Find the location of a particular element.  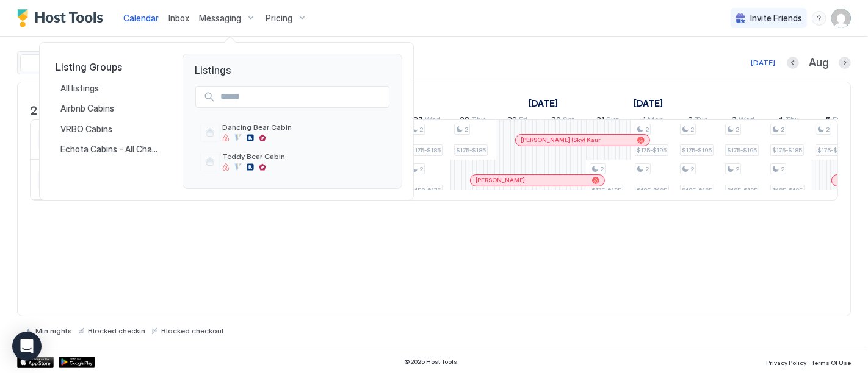

span: Listings is located at coordinates (293, 66).